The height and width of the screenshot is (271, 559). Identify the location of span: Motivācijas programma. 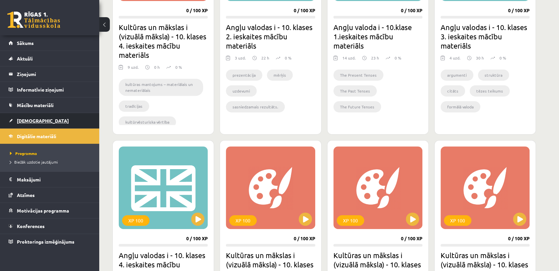
(43, 211).